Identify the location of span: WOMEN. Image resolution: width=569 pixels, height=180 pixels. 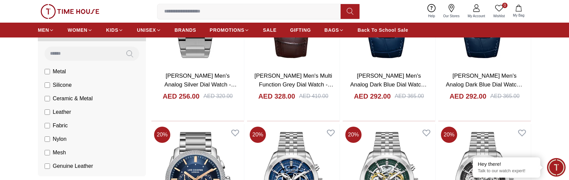
(77, 30).